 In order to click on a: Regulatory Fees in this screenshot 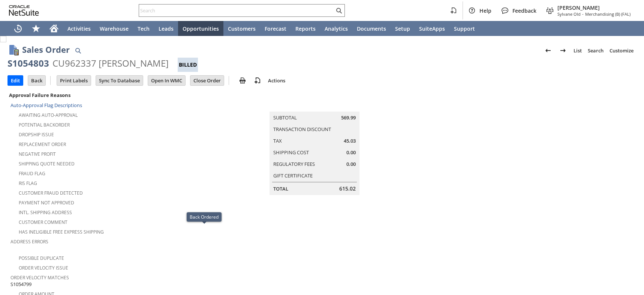, I will do `click(294, 164)`.